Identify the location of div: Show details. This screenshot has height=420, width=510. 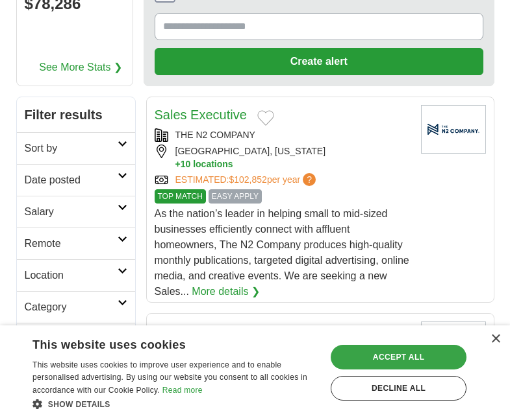
(175, 404).